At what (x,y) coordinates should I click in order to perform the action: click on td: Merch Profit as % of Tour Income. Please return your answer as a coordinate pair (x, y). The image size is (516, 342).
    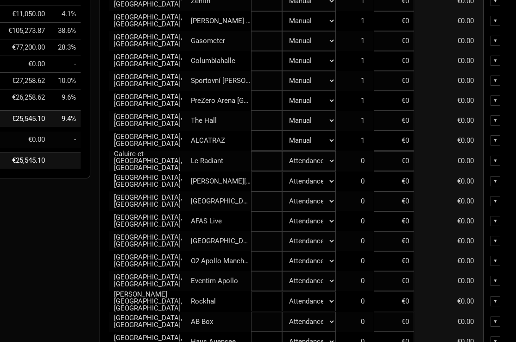
    Looking at the image, I should click on (65, 139).